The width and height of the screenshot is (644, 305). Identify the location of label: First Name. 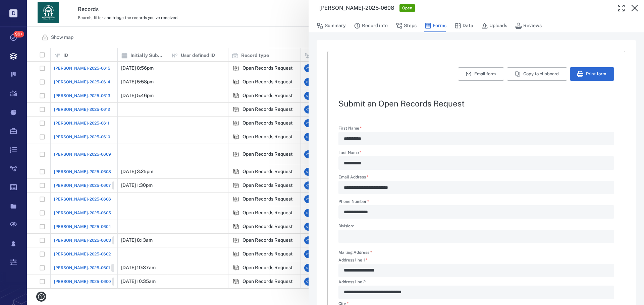
(476, 129).